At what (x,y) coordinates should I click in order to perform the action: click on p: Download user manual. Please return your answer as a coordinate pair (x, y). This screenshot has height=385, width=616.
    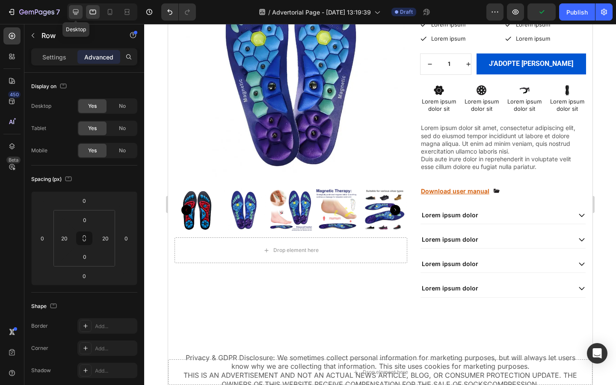
    Looking at the image, I should click on (287, 167).